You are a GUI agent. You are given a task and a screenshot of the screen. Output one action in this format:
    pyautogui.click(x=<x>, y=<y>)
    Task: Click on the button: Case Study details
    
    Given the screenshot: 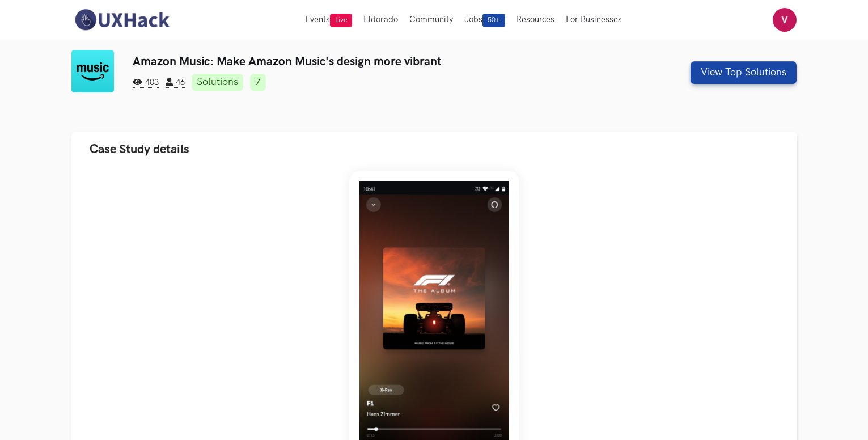 What is the action you would take?
    pyautogui.click(x=434, y=149)
    